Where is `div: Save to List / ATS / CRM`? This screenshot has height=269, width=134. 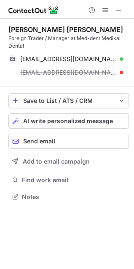
div: Save to List / ATS / CRM is located at coordinates (69, 101).